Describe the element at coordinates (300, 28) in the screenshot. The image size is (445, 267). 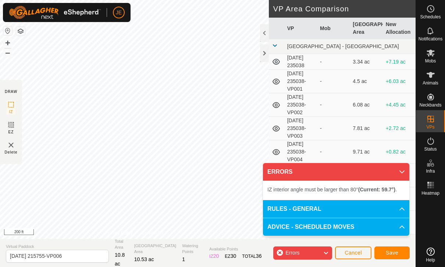
I see `th: VP` at that location.